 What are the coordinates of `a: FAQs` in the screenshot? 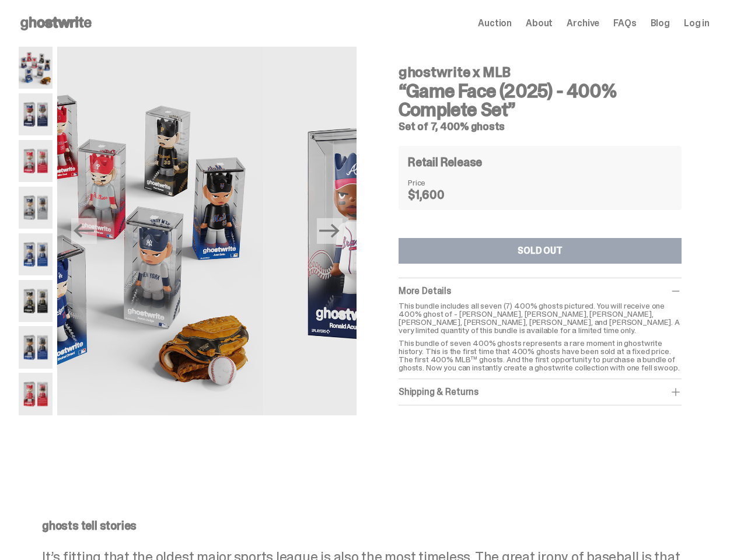 It's located at (625, 23).